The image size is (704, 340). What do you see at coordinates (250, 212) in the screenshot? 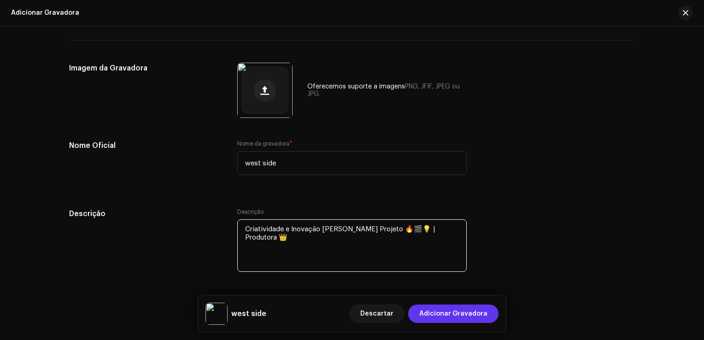
I see `label: Descrição` at bounding box center [250, 212].